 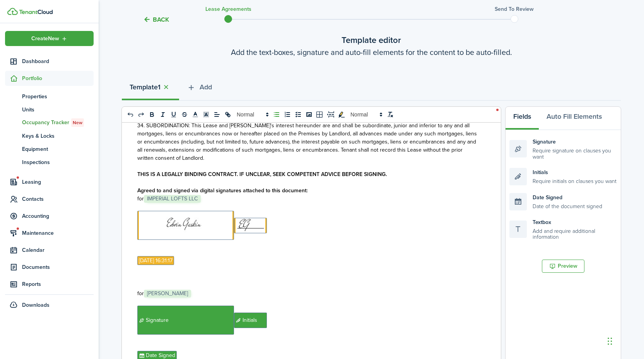 What do you see at coordinates (49, 136) in the screenshot?
I see `a: Keys & Locks` at bounding box center [49, 136].